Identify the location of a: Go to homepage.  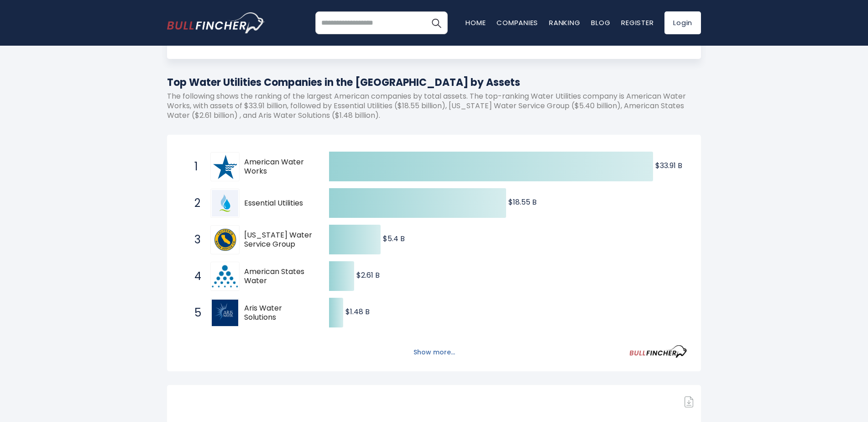
(216, 23).